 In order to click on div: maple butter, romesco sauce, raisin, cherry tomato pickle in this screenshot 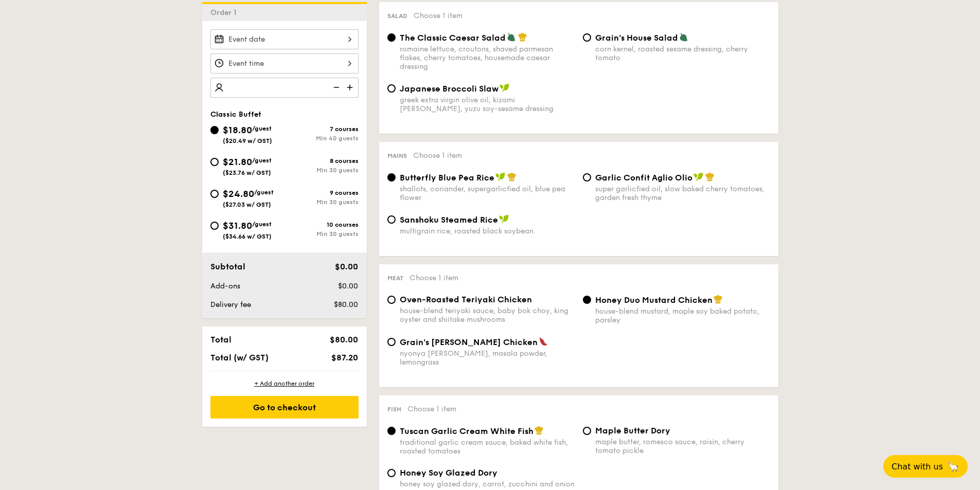, I will do `click(683, 447)`.